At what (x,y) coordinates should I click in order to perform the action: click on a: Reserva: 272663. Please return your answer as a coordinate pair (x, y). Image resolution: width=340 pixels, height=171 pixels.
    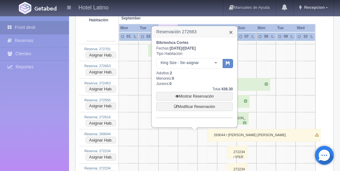
    Looking at the image, I should click on (98, 66).